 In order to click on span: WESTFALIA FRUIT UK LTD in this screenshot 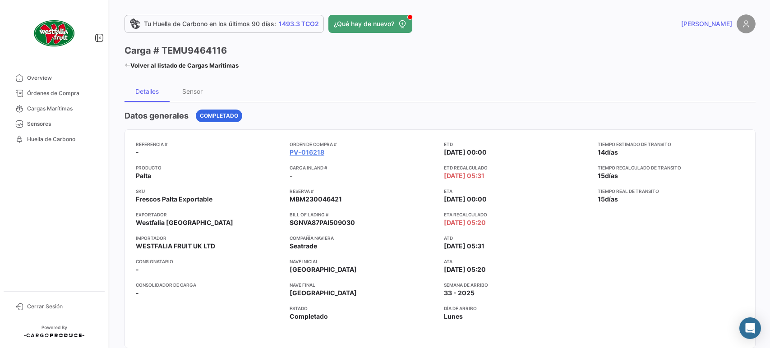, I will do `click(176, 246)`.